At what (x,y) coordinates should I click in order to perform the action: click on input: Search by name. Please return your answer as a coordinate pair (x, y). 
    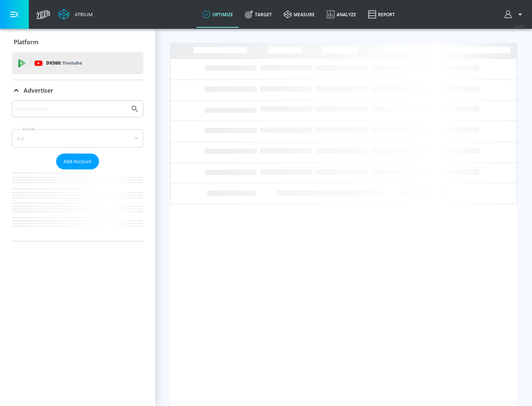
    Looking at the image, I should click on (70, 109).